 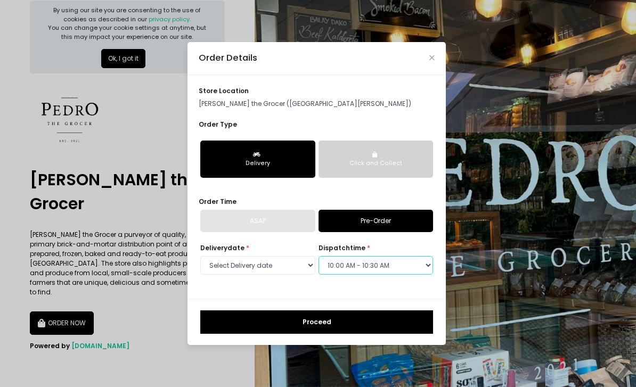 What do you see at coordinates (316, 322) in the screenshot?
I see `button: Proceed` at bounding box center [316, 322].